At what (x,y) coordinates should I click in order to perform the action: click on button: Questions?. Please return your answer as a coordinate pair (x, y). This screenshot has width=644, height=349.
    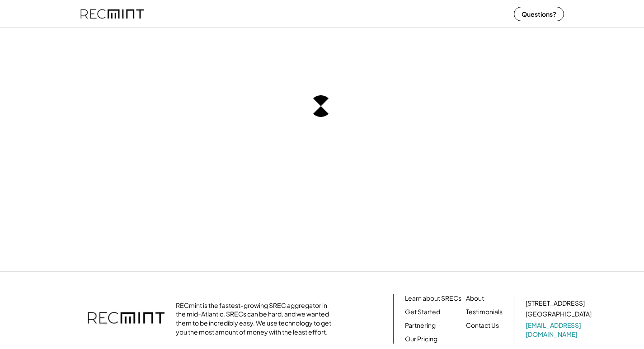
    Looking at the image, I should click on (539, 14).